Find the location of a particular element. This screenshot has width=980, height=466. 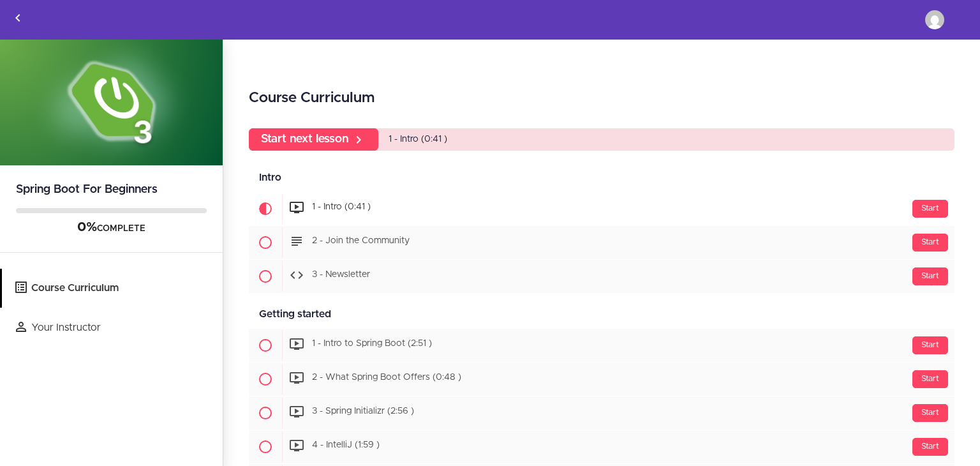

a: Start 4 - IntelliJ (1:59 ) is located at coordinates (602, 447).